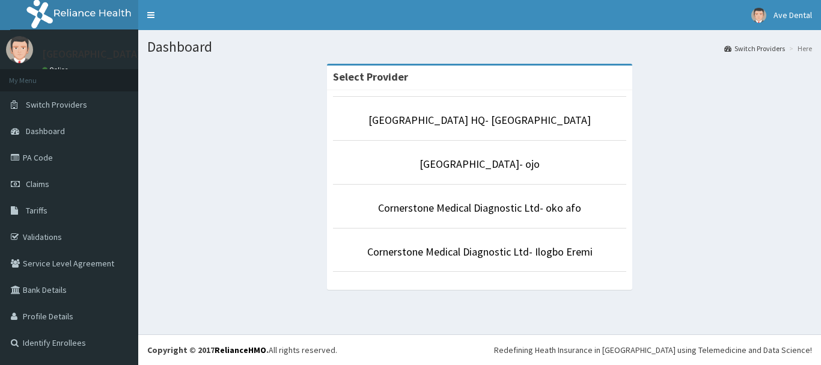 The width and height of the screenshot is (821, 365). Describe the element at coordinates (754, 48) in the screenshot. I see `a: Switch Providers` at that location.